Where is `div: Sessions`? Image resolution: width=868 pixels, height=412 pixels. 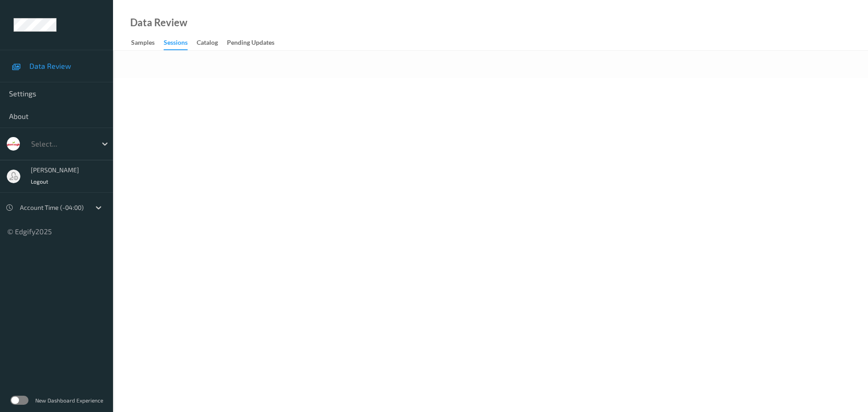 div: Sessions is located at coordinates (176, 44).